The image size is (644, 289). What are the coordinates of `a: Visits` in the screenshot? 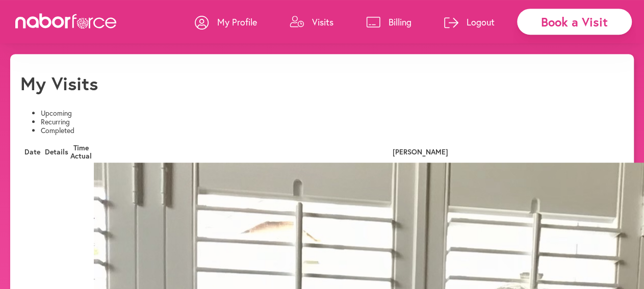 It's located at (312, 22).